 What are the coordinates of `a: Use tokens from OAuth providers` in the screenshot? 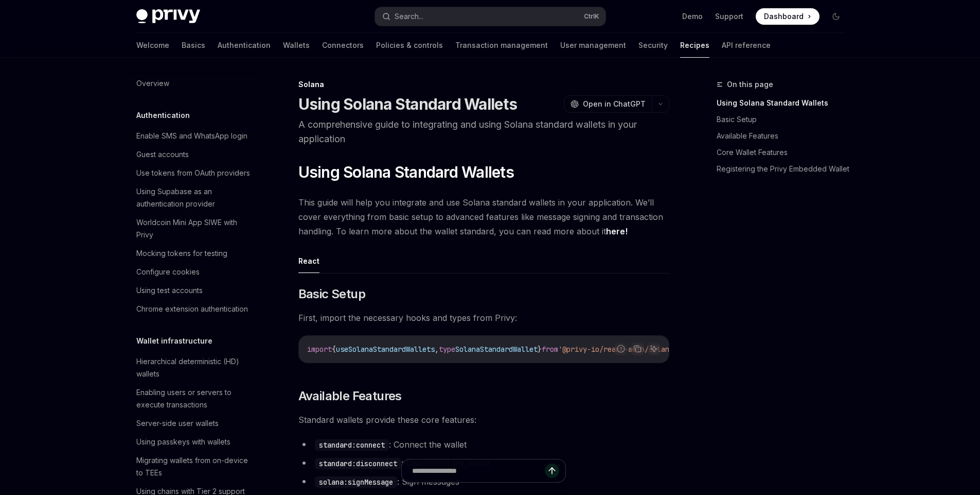 It's located at (194, 173).